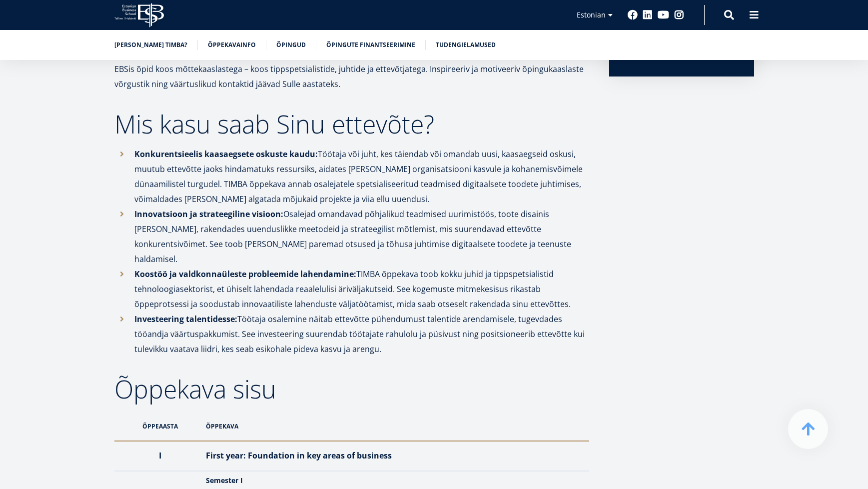 This screenshot has width=868, height=489. I want to click on a: Instagram, so click(679, 15).